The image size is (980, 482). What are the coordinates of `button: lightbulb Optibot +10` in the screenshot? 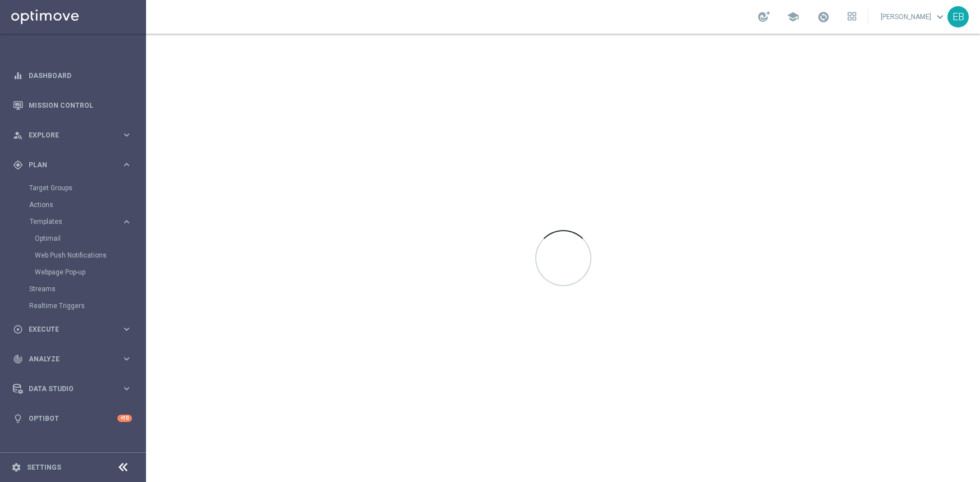 It's located at (72, 419).